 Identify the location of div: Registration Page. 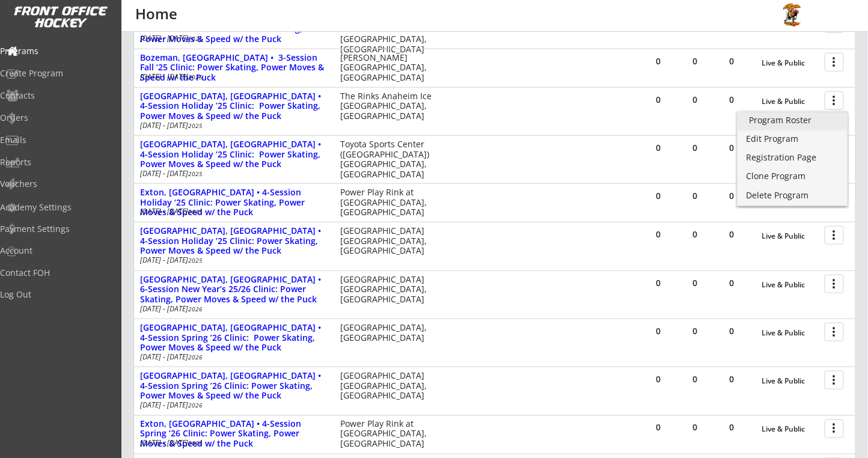
(793, 158).